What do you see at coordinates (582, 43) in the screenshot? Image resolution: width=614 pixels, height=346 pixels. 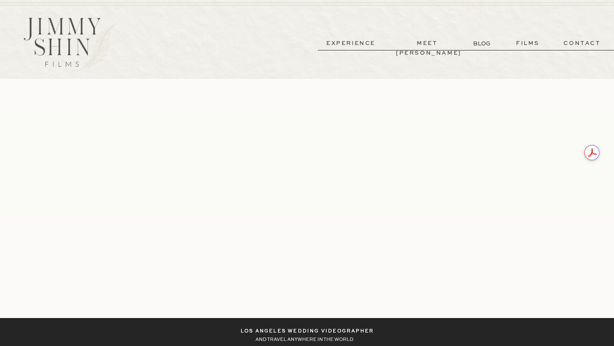 I see `a: contact` at bounding box center [582, 43].